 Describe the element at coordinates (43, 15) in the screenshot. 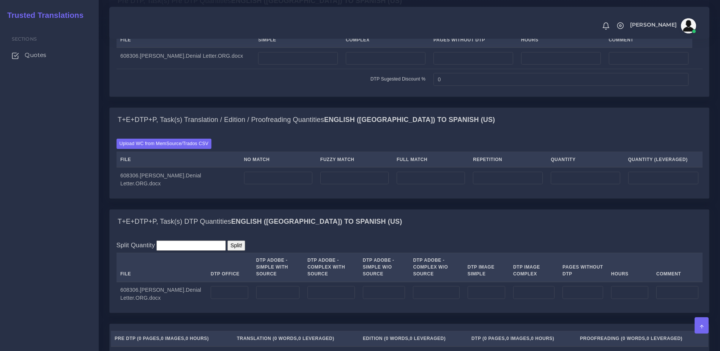

I see `h2: Trusted Translations` at that location.